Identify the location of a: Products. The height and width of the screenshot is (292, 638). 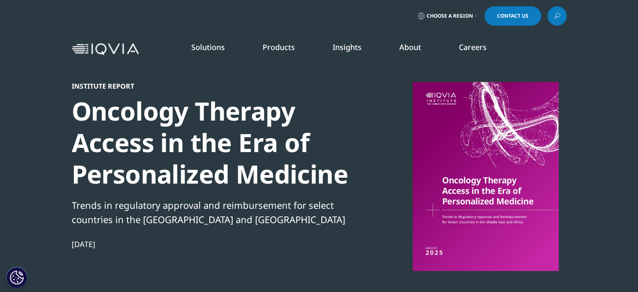
(279, 47).